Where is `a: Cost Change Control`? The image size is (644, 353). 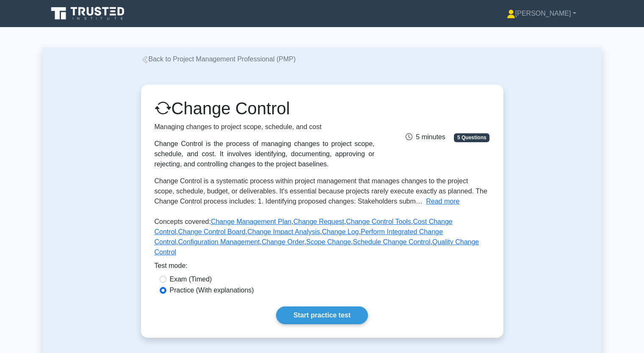 a: Cost Change Control is located at coordinates (303, 226).